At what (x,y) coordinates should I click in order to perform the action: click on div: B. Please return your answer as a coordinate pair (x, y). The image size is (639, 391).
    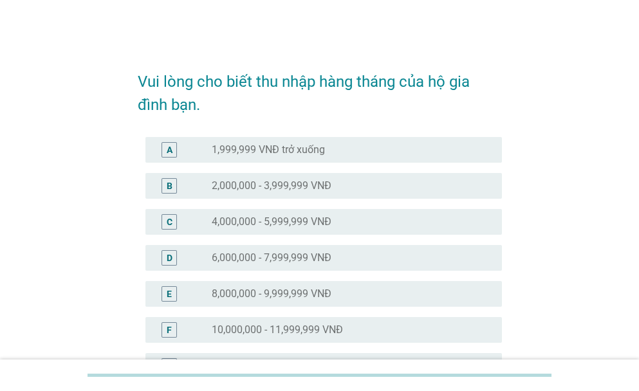
    Looking at the image, I should click on (169, 185).